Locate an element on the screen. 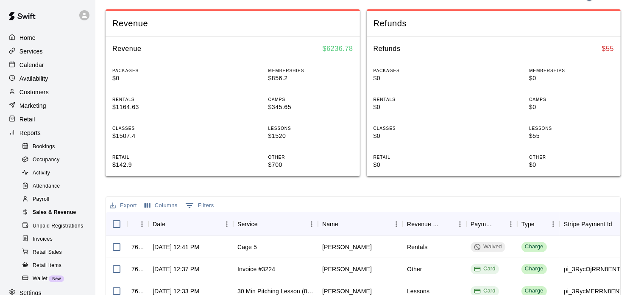 This screenshot has height=295, width=644. span: Revenue is located at coordinates (233, 24).